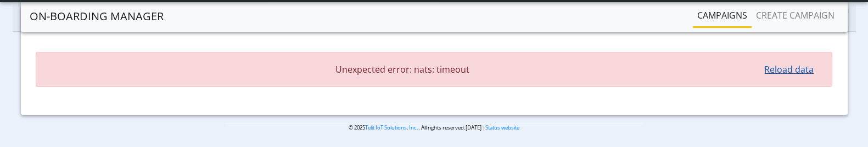 This screenshot has height=147, width=868. Describe the element at coordinates (391, 128) in the screenshot. I see `a: Telit IoT Solutions, Inc.` at that location.